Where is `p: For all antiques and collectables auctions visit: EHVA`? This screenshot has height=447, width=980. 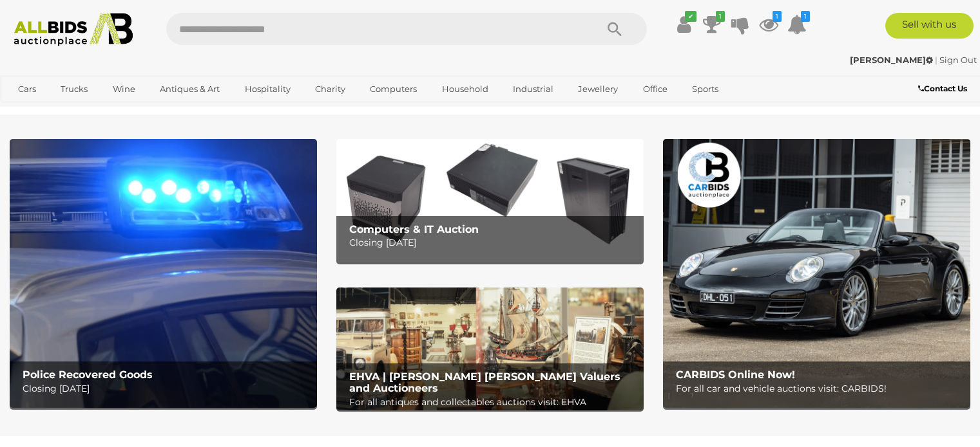 p: For all antiques and collectables auctions visit: EHVA is located at coordinates (492, 402).